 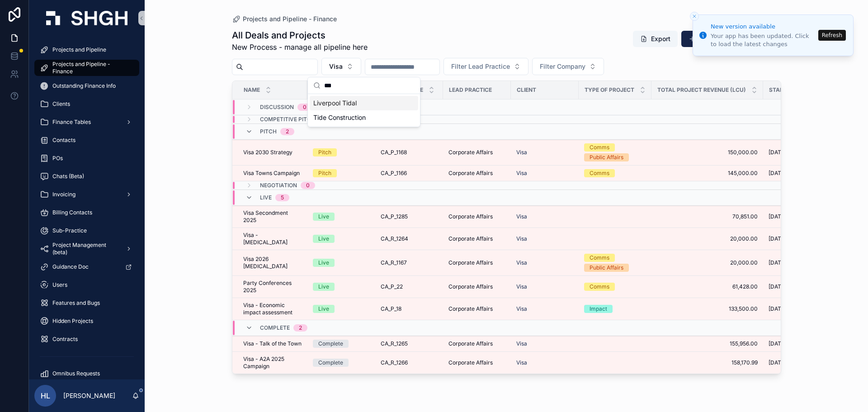 I want to click on span: Complete, so click(x=275, y=328).